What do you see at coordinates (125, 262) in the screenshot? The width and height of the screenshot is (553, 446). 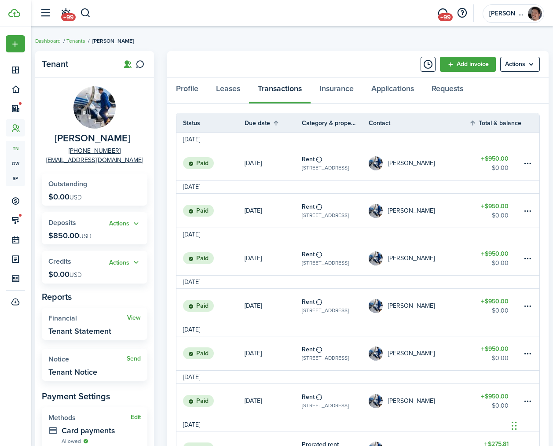 I see `button: Actions` at bounding box center [125, 262].